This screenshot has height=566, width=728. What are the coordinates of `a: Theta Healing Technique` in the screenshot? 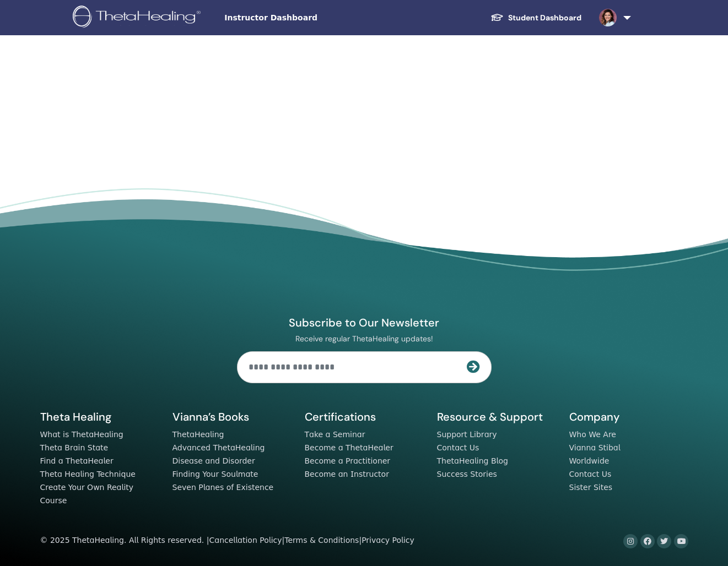 It's located at (88, 474).